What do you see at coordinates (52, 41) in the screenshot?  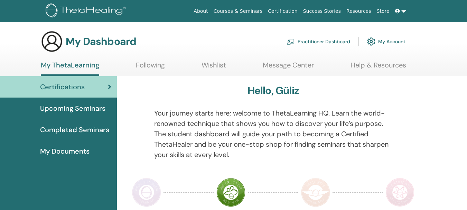 I see `img: generic-user-icon.jpg` at bounding box center [52, 41].